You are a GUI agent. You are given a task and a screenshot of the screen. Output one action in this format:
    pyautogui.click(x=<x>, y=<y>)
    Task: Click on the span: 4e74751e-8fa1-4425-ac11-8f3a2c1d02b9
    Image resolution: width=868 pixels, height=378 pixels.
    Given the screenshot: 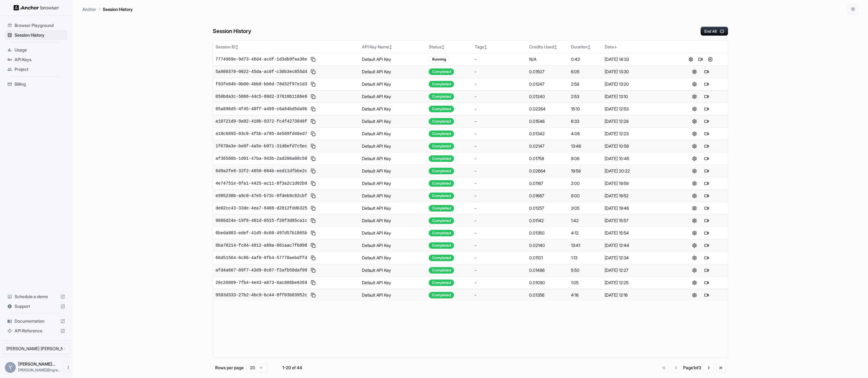 What is the action you would take?
    pyautogui.click(x=261, y=183)
    